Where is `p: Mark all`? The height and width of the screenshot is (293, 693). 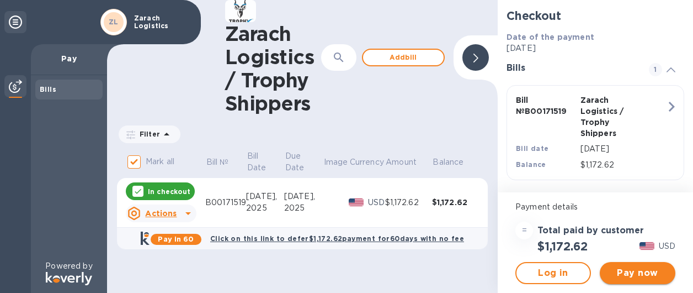
p: Mark all is located at coordinates (160, 161).